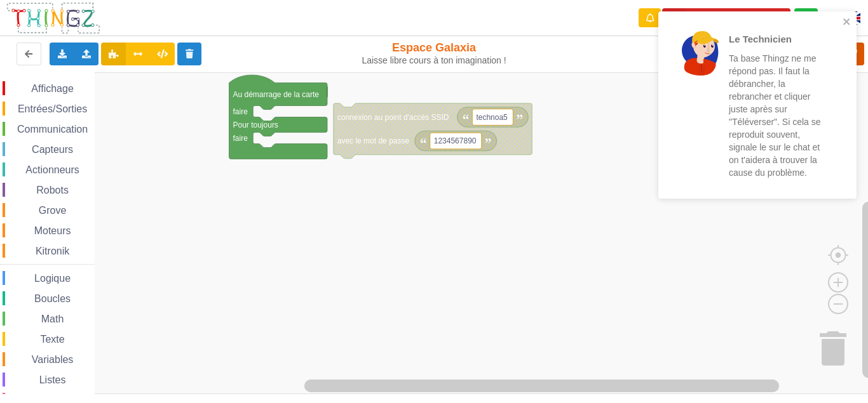 This screenshot has height=403, width=868. What do you see at coordinates (52, 278) in the screenshot?
I see `span: Logique` at bounding box center [52, 278].